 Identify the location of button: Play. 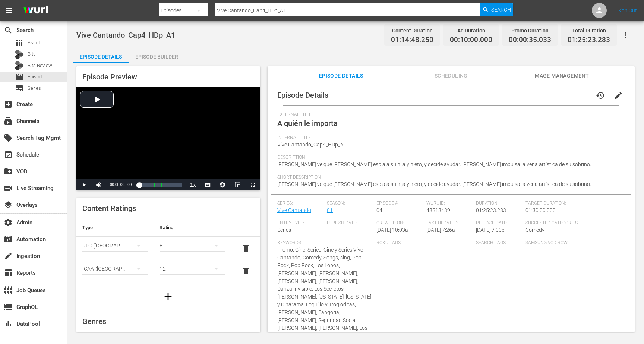
(84, 185).